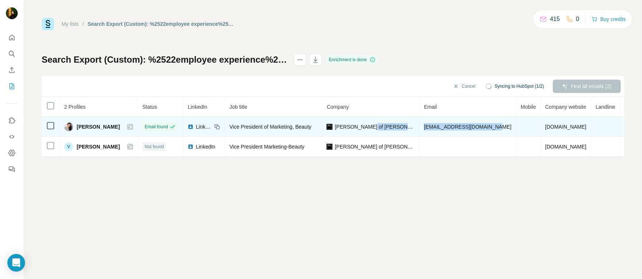 This screenshot has width=642, height=279. Describe the element at coordinates (565, 107) in the screenshot. I see `span: Company website` at that location.